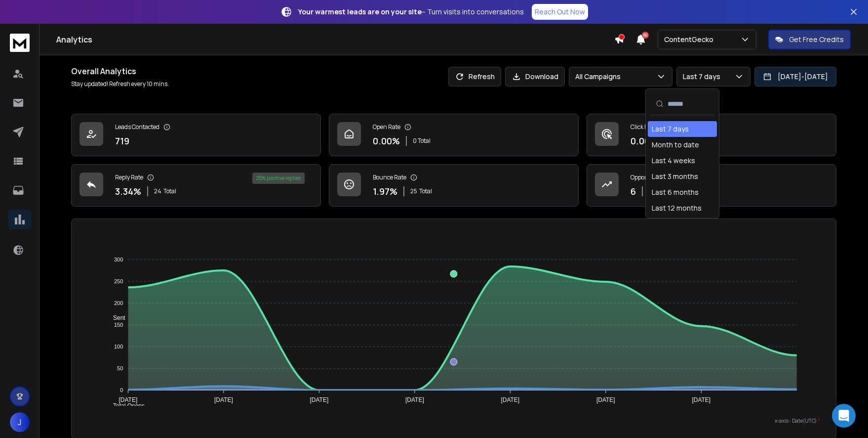 This screenshot has width=868, height=438. Describe the element at coordinates (196, 135) in the screenshot. I see `a: Leads Contacted719` at that location.